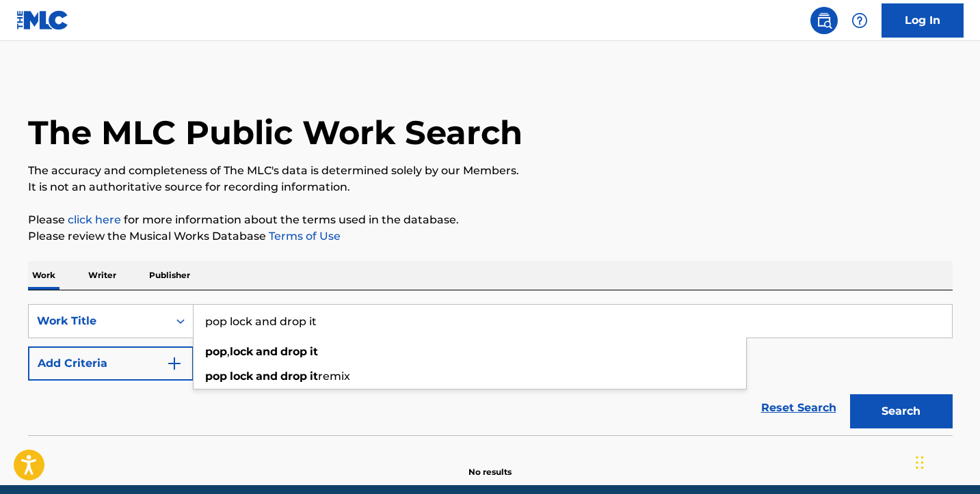  What do you see at coordinates (170, 275) in the screenshot?
I see `p: Publisher` at bounding box center [170, 275].